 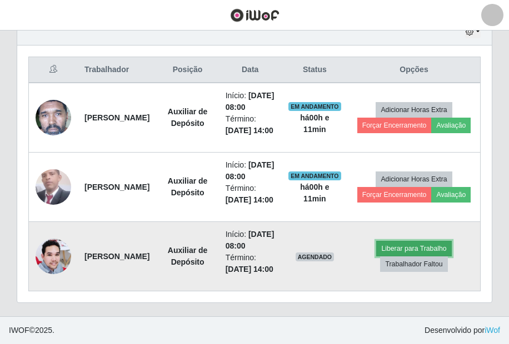 What do you see at coordinates (53, 118) in the screenshot?
I see `img: 1672757471679.jpeg` at bounding box center [53, 118].